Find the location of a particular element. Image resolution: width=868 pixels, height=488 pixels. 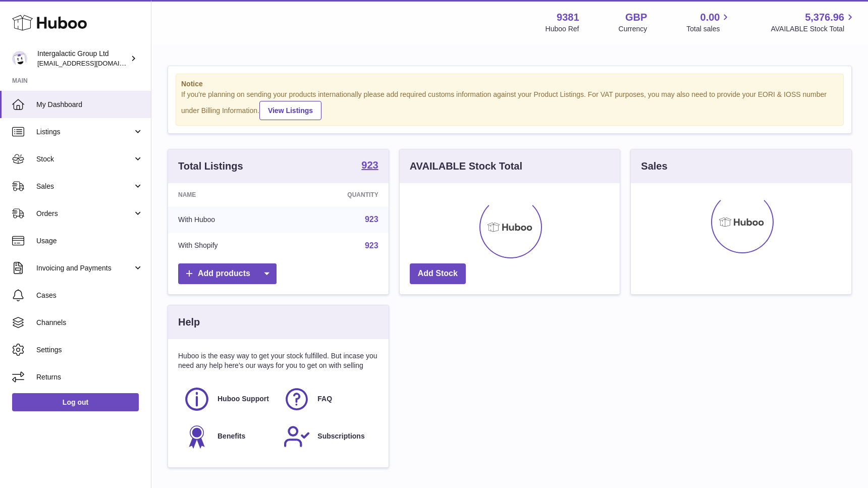

div: If you're planning on sending your products internationally please add required customs informati... is located at coordinates (510, 105).